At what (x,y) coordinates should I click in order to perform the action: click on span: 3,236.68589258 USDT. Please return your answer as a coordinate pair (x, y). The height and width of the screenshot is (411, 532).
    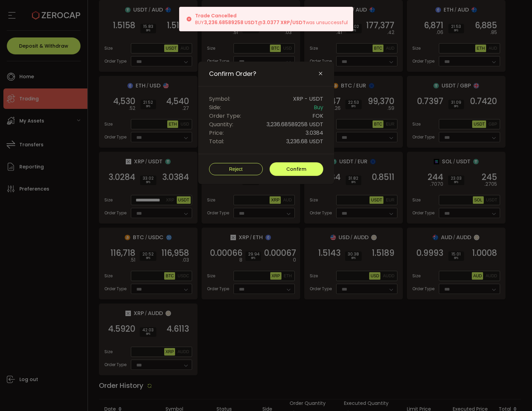
    Looking at the image, I should click on (295, 124).